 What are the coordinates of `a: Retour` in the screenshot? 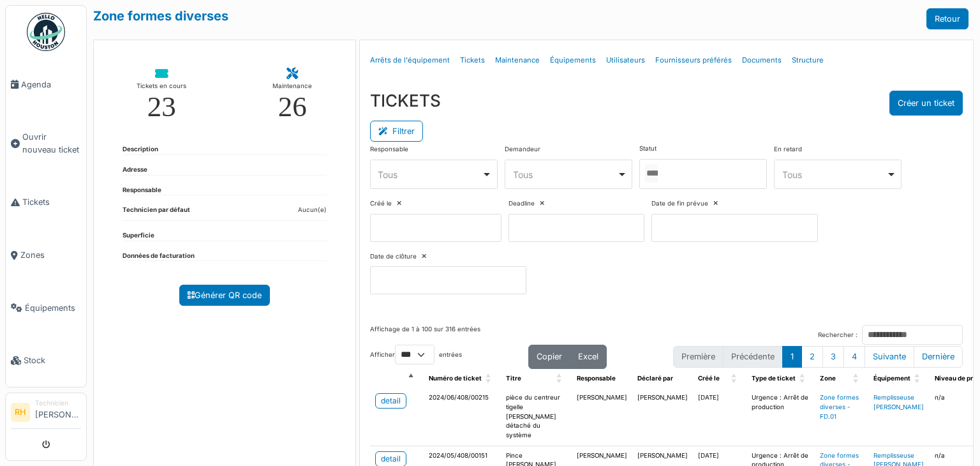 It's located at (947, 19).